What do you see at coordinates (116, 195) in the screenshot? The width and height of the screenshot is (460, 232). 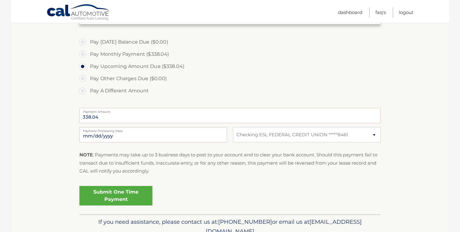 I see `a: Submit One Time Payment` at bounding box center [116, 195].